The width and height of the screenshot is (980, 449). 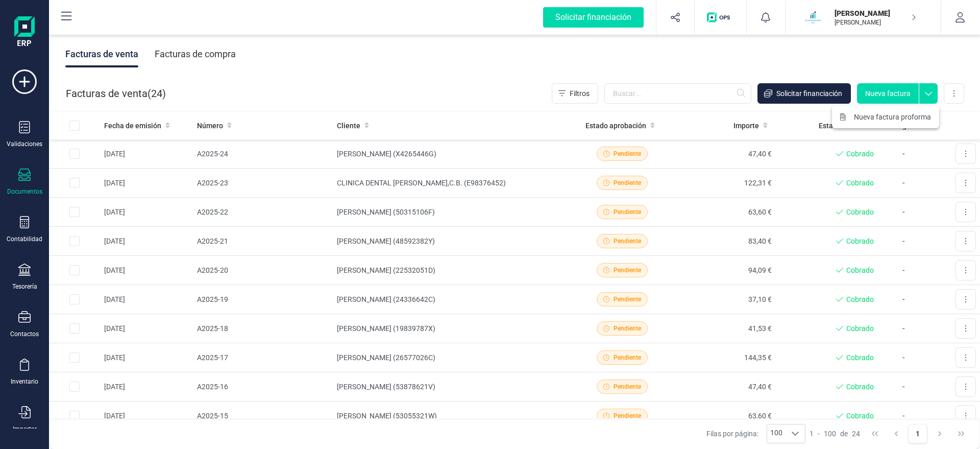 What do you see at coordinates (720, 18) in the screenshot?
I see `img: Logo de OPS` at bounding box center [720, 18].